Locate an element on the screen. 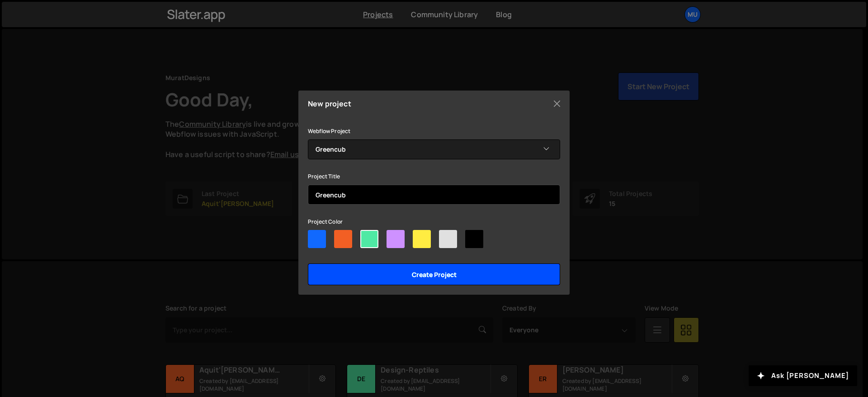 The width and height of the screenshot is (868, 397). label: Webflow Project is located at coordinates (329, 131).